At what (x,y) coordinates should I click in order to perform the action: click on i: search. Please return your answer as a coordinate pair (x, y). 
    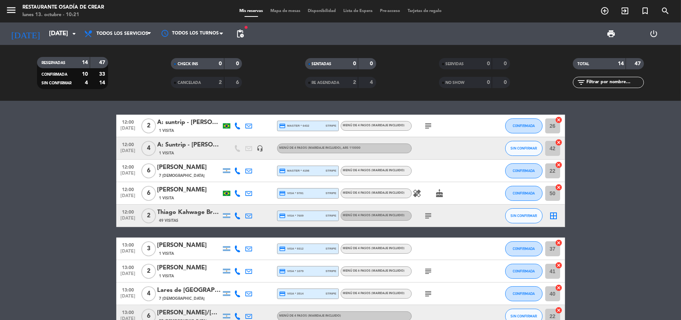
    Looking at the image, I should click on (666, 11).